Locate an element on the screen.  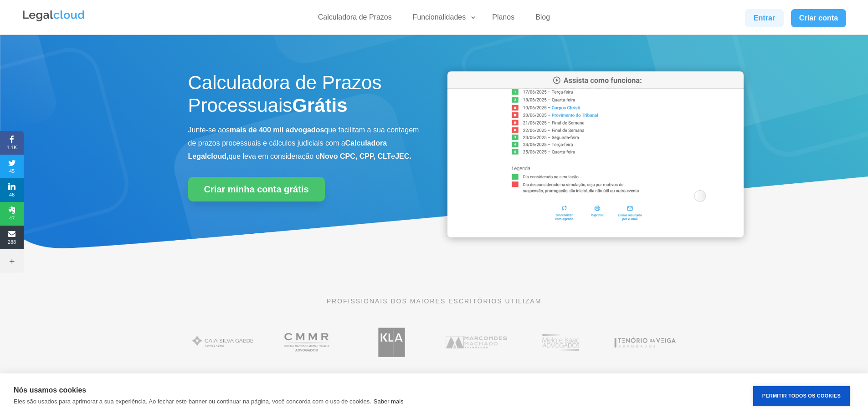
img: Marcondes Machado Advogados utilizam a Legalcloud is located at coordinates (476, 342).